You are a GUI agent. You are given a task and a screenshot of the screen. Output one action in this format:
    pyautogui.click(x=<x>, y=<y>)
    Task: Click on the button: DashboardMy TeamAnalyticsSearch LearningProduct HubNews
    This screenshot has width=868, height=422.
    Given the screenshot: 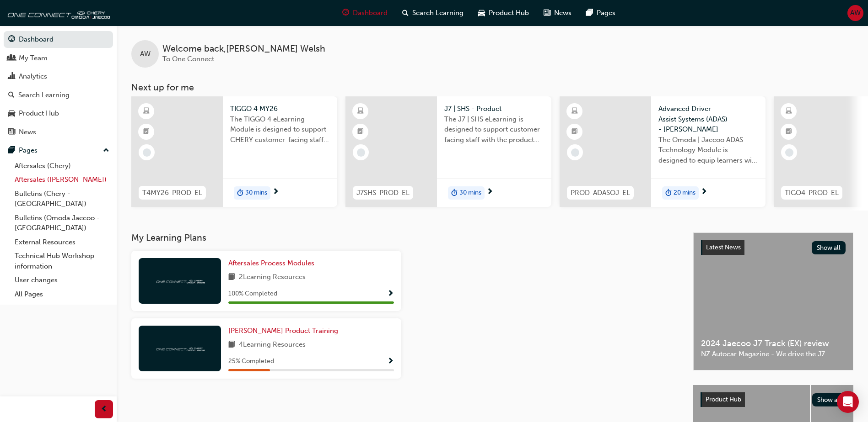 What is the action you would take?
    pyautogui.click(x=58, y=85)
    